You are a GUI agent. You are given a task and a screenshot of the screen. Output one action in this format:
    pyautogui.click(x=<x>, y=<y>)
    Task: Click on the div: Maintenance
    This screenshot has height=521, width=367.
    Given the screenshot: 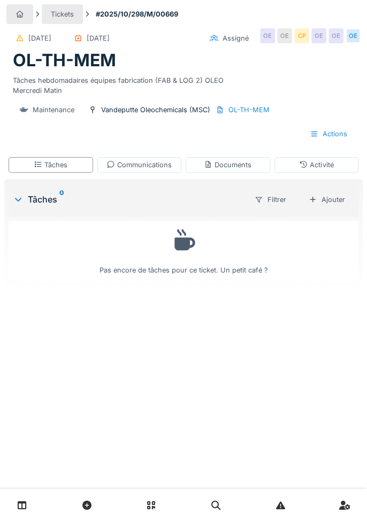 What is the action you would take?
    pyautogui.click(x=53, y=110)
    